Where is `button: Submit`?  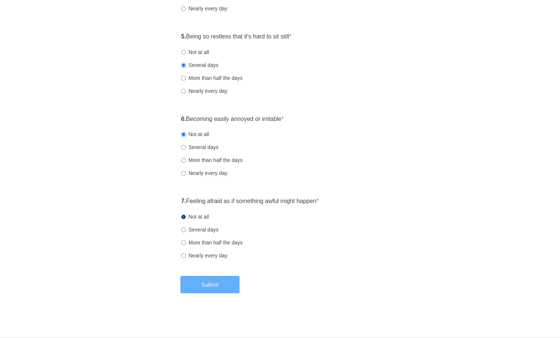 button: Submit is located at coordinates (210, 284).